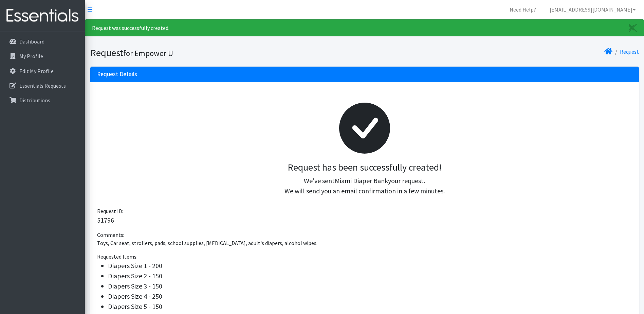  I want to click on p: Edit My Profile, so click(36, 71).